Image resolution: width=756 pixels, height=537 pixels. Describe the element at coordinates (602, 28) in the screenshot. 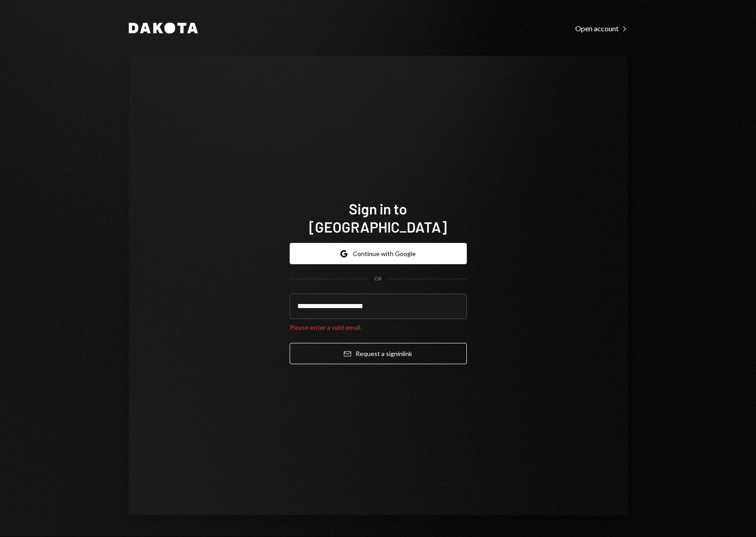

I see `a: Open account` at that location.